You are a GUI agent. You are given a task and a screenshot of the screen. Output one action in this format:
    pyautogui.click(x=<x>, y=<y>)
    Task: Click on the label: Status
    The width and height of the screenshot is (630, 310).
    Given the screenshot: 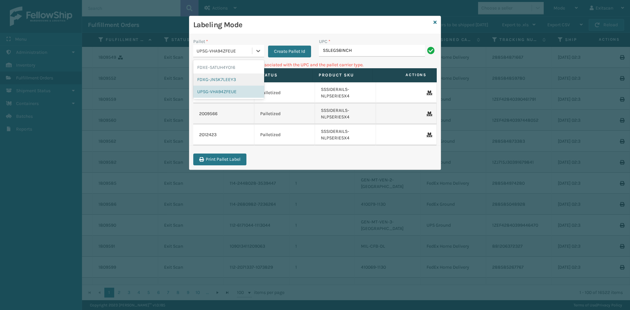 What is the action you would take?
    pyautogui.click(x=282, y=75)
    